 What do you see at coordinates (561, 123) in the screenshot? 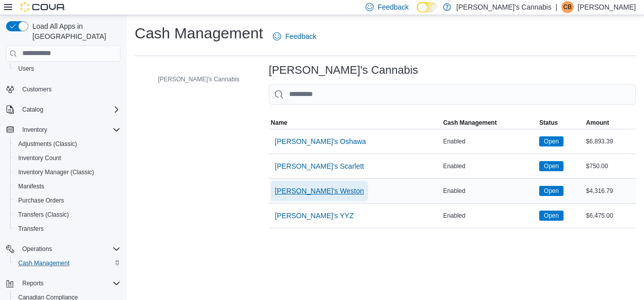
I see `button: Status` at bounding box center [561, 123].